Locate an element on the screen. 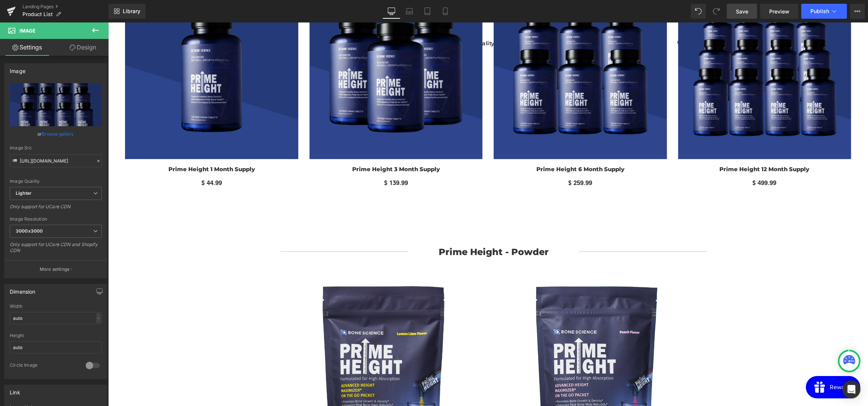 This screenshot has height=406, width=868. b: 3000x3000 is located at coordinates (29, 231).